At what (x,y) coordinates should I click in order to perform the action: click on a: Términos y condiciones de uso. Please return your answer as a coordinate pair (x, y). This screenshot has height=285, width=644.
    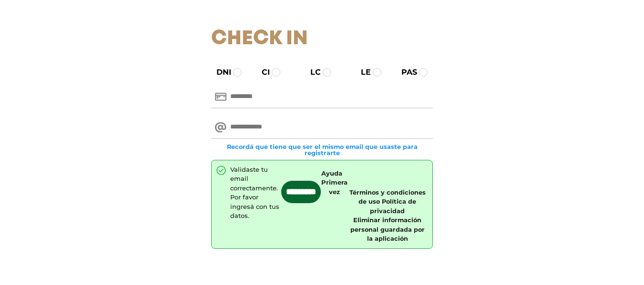
    Looking at the image, I should click on (388, 197).